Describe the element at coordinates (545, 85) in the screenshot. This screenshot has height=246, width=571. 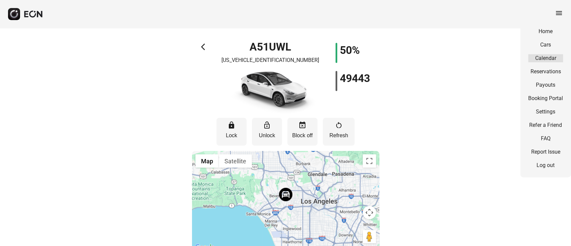
I see `a: Payouts` at that location.